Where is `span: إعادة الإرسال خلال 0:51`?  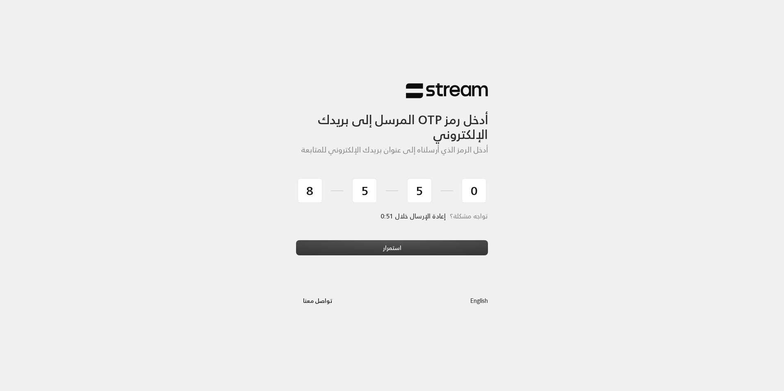 span: إعادة الإرسال خلال 0:51 is located at coordinates (413, 216).